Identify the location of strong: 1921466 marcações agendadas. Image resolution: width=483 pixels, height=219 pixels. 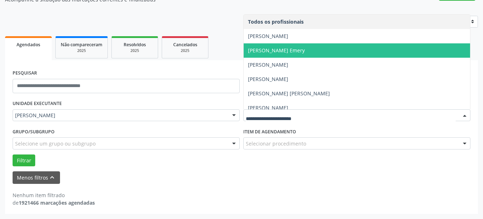
(57, 203).